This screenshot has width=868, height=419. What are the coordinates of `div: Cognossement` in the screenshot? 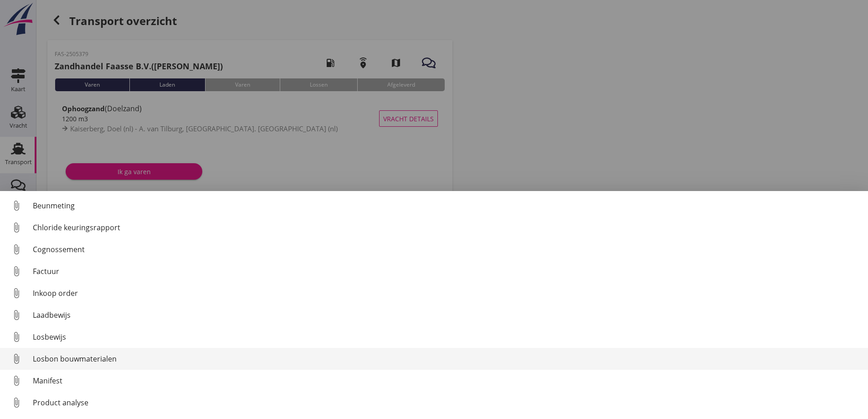 It's located at (447, 249).